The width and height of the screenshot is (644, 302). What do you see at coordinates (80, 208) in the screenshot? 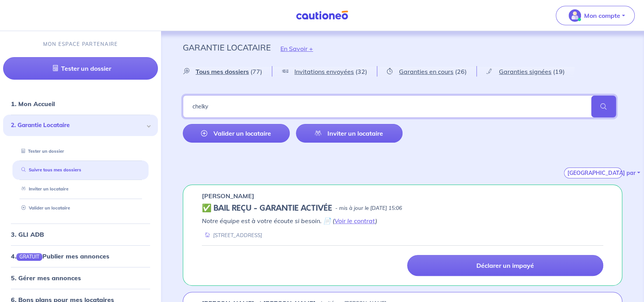
I see `div: Valider un locataire` at bounding box center [80, 208].